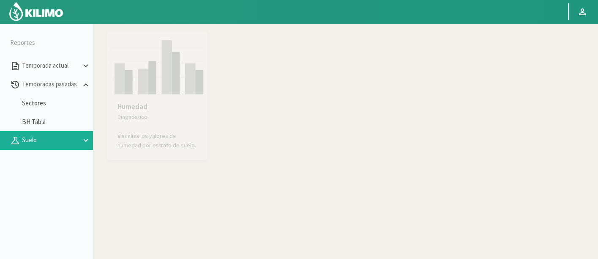 The image size is (598, 259). I want to click on a: BH Tabla, so click(58, 122).